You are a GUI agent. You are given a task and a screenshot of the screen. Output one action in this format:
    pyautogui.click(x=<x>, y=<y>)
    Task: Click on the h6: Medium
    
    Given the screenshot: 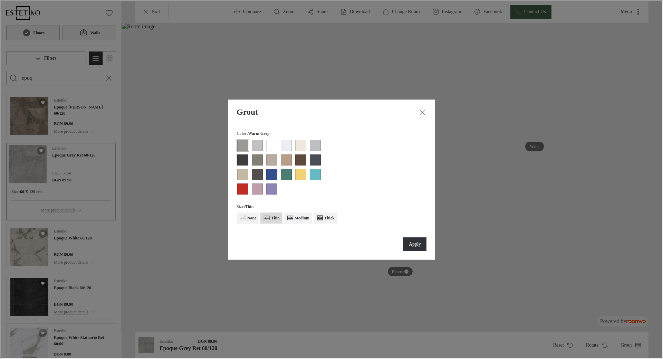 What is the action you would take?
    pyautogui.click(x=301, y=217)
    